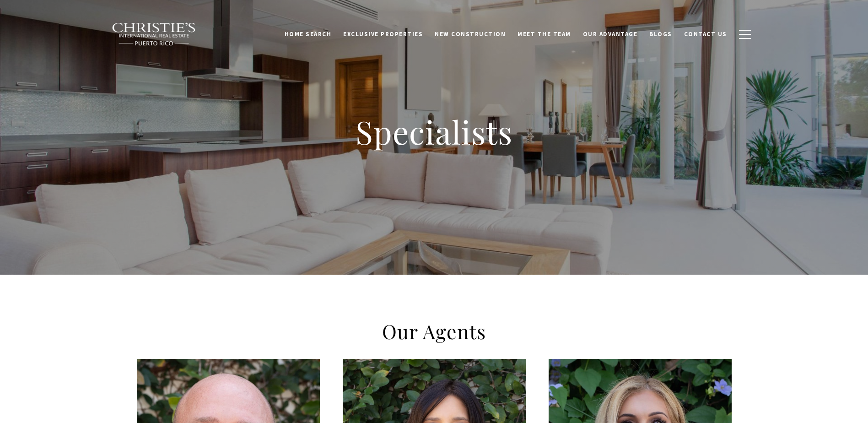 The image size is (868, 423). Describe the element at coordinates (470, 34) in the screenshot. I see `a: New Construction` at that location.